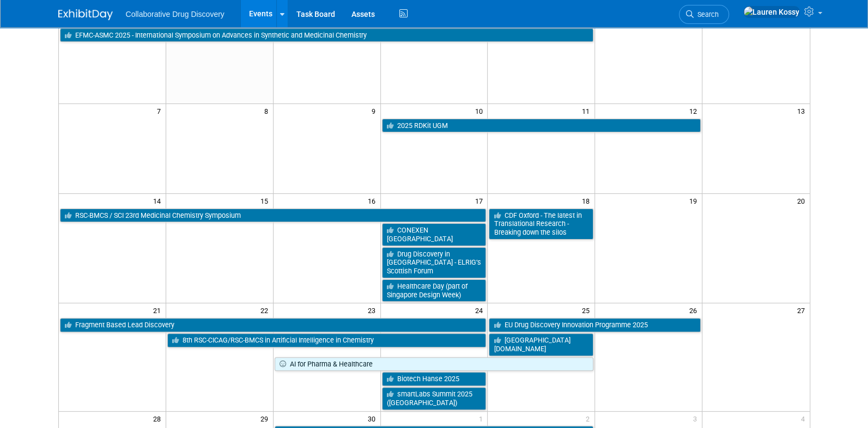 The width and height of the screenshot is (868, 428). Describe the element at coordinates (704, 14) in the screenshot. I see `a: Search` at that location.